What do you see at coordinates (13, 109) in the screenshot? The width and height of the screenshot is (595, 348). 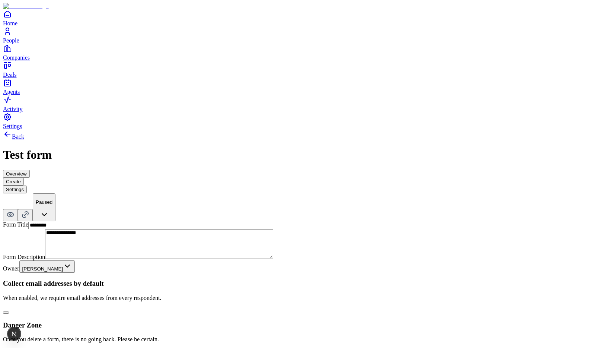 I see `span: Activity` at bounding box center [13, 109].